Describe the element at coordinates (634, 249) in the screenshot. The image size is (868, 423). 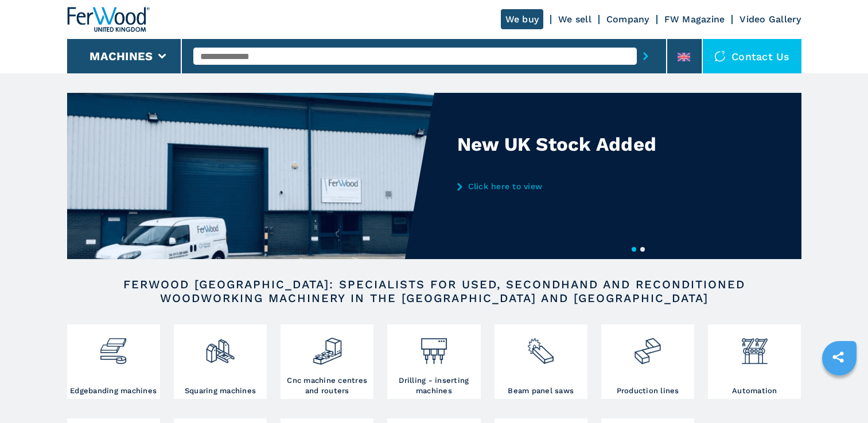
I see `button: 1` at that location.